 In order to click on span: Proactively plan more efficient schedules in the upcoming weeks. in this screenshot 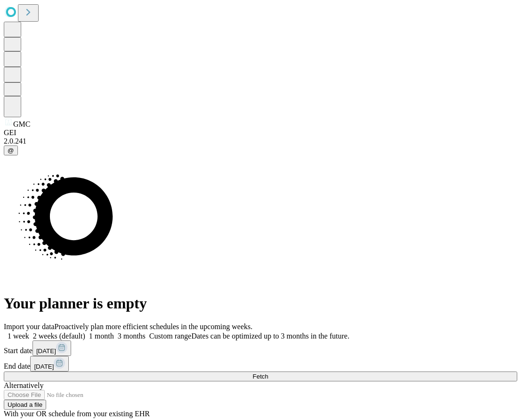, I will do `click(154, 326)`.